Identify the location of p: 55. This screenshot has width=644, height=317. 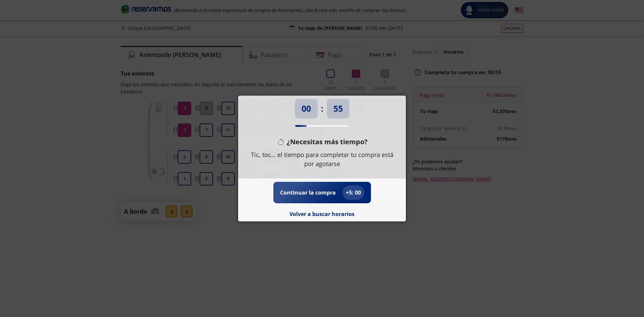
(338, 109).